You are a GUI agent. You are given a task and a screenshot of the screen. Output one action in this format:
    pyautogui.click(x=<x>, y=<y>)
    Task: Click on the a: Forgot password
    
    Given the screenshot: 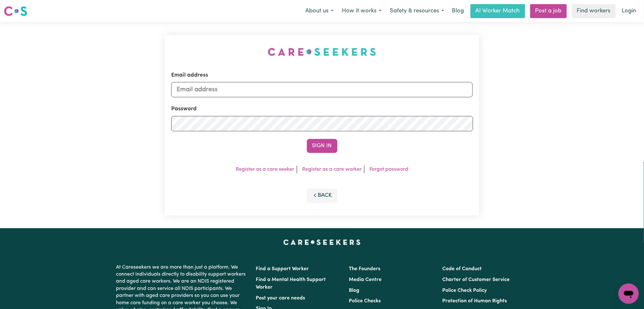 What is the action you would take?
    pyautogui.click(x=389, y=169)
    